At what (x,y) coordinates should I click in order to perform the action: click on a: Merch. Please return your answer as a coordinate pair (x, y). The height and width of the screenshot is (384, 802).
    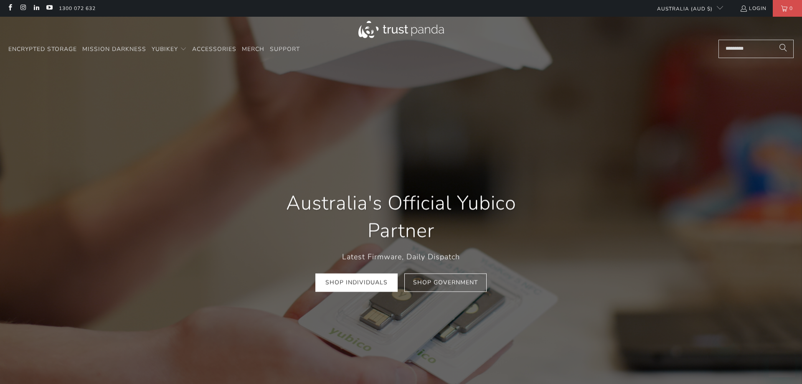
    Looking at the image, I should click on (253, 49).